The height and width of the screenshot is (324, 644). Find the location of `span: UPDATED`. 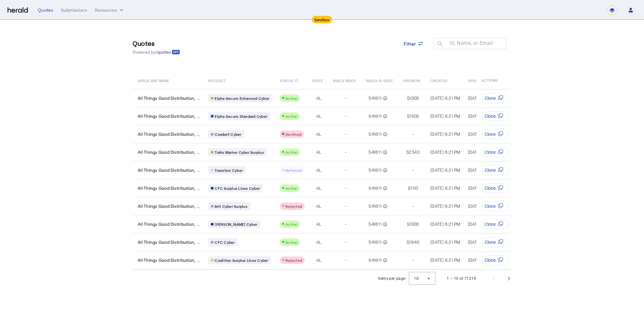

span: UPDATED is located at coordinates (476, 80).